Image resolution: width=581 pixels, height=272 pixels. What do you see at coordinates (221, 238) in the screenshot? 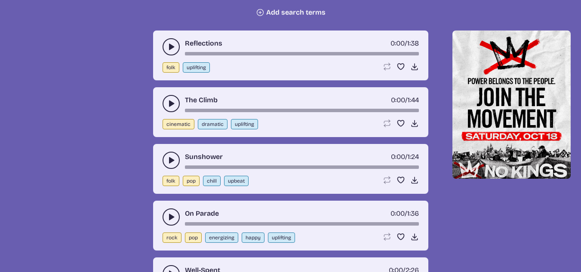
I see `button: energizing` at bounding box center [221, 238].